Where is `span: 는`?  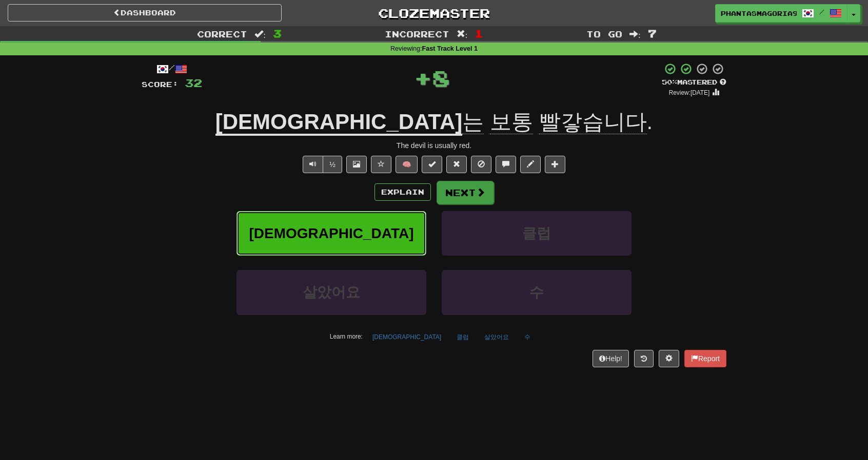 span: 는 is located at coordinates (473, 122).